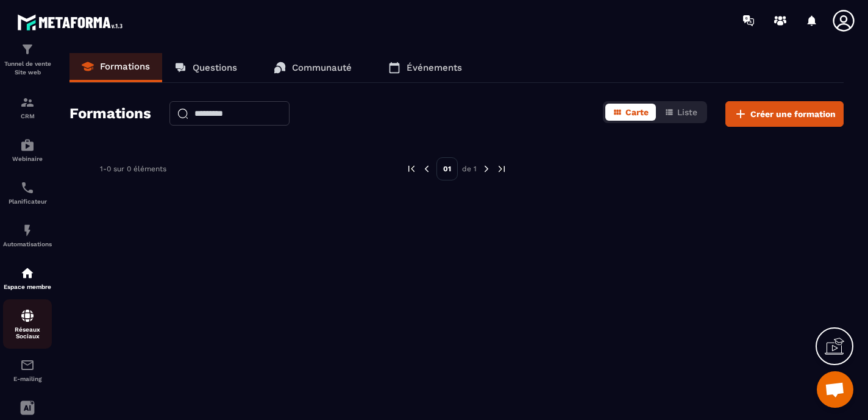 Image resolution: width=868 pixels, height=420 pixels. Describe the element at coordinates (28, 316) in the screenshot. I see `img: social-network` at that location.